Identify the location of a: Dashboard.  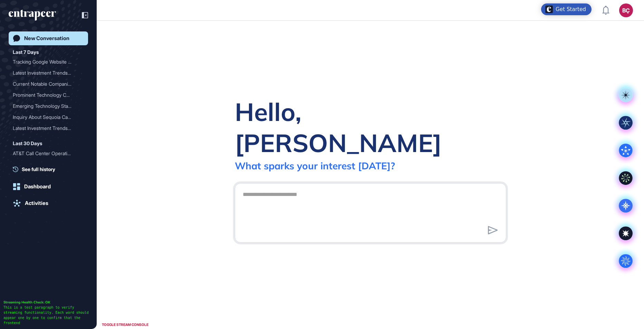
(49, 186).